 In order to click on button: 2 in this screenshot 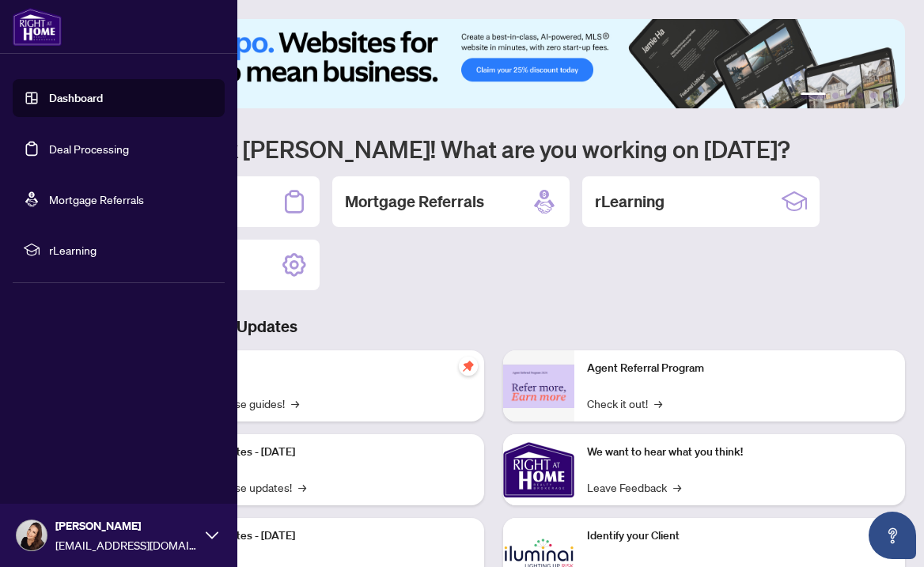, I will do `click(835, 96)`.